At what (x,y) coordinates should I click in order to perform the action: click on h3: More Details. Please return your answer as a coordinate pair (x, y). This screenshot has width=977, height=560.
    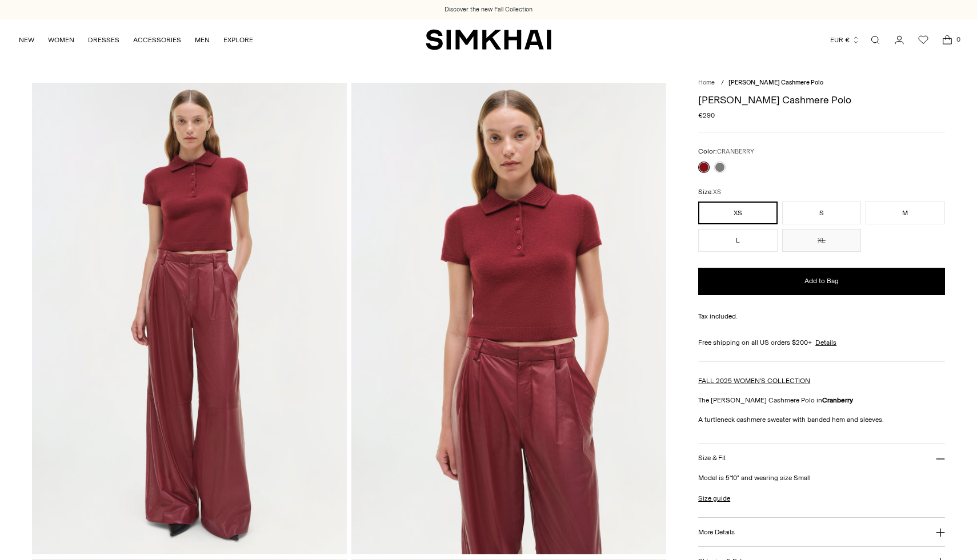
    Looking at the image, I should click on (716, 532).